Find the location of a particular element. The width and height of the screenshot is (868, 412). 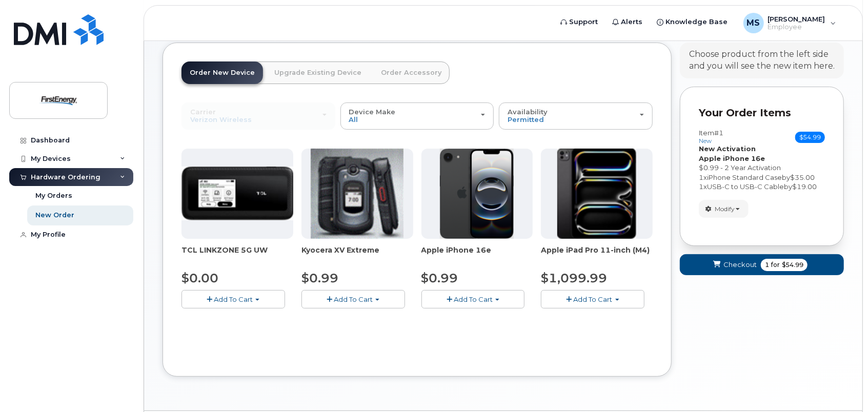

span: $1,099.99 is located at coordinates (574, 278).